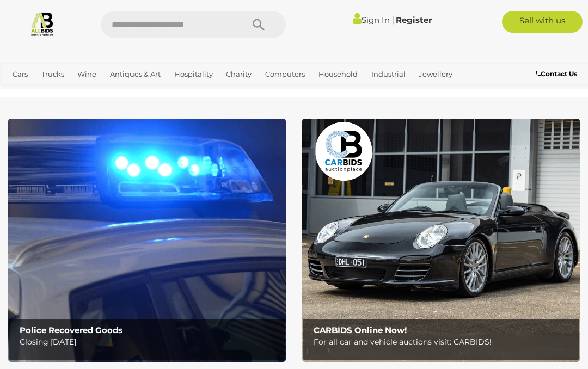  I want to click on a: Antiques & Art, so click(135, 74).